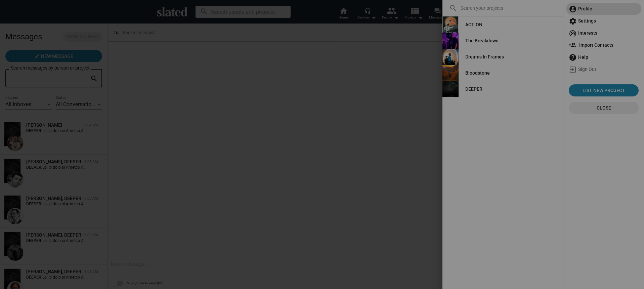  What do you see at coordinates (482, 41) in the screenshot?
I see `div: The Breakdown` at bounding box center [482, 41].